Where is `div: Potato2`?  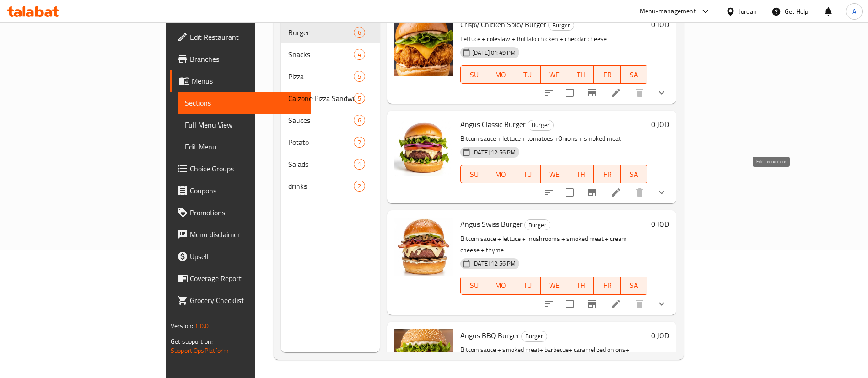
div: Potato2 is located at coordinates (330, 142).